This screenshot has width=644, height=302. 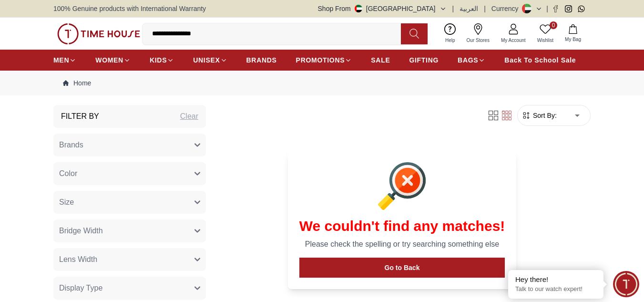 What do you see at coordinates (81, 288) in the screenshot?
I see `span: Display Type` at bounding box center [81, 288].